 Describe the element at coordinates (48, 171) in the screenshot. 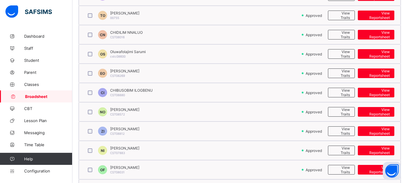

I see `span: Configuration` at that location.